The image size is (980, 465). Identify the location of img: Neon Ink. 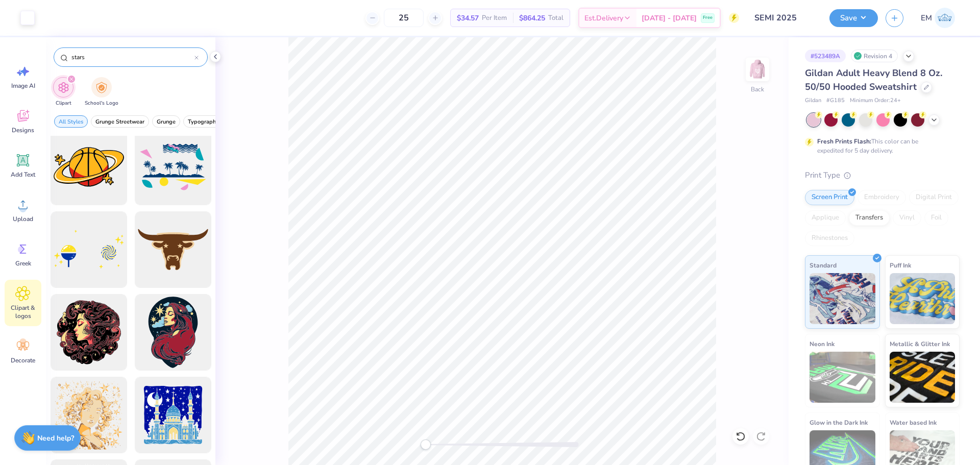
(842, 377).